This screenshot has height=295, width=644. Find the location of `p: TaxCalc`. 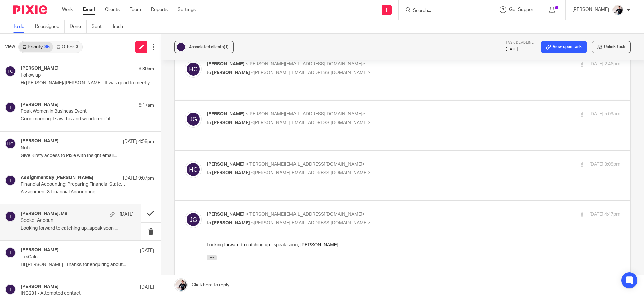

p: TaxCalc is located at coordinates (74, 257).